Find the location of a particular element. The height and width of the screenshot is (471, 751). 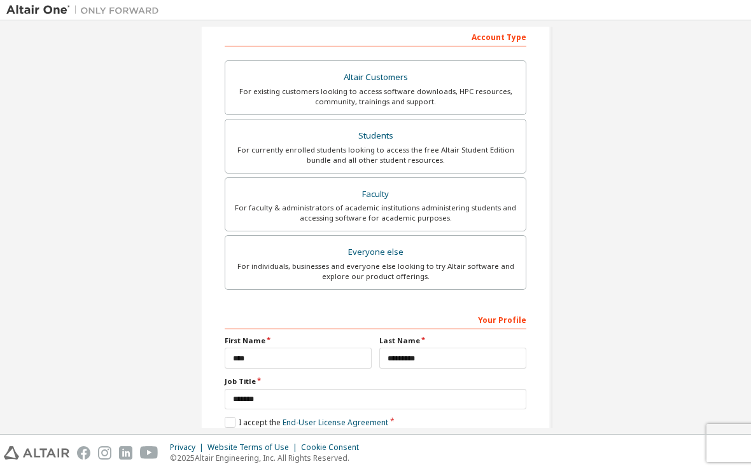

label: I accept the is located at coordinates (306, 422).